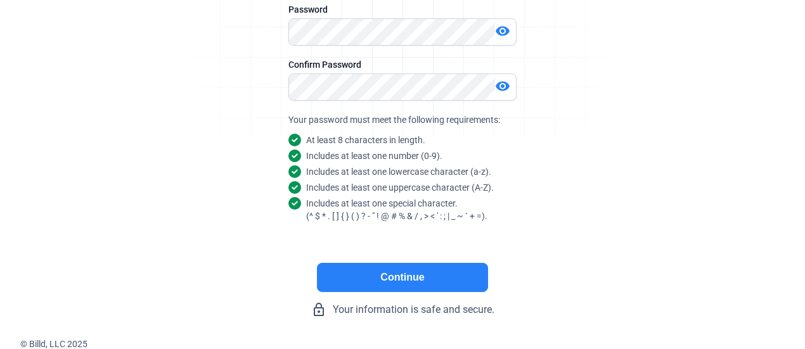 This screenshot has width=805, height=349. Describe the element at coordinates (402, 65) in the screenshot. I see `div: Confirm Password` at that location.